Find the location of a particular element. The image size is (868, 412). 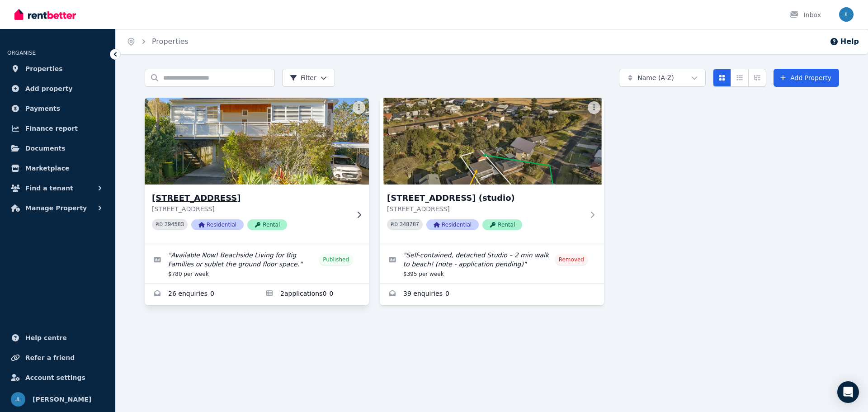

a: Enquiries for 32 Ensenada Rd, Copacabana is located at coordinates (201, 294).